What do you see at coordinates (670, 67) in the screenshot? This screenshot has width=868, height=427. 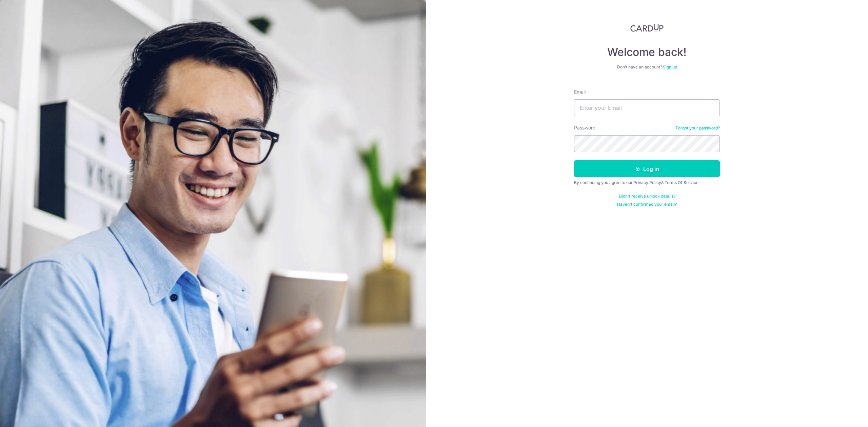 I see `a: Sign up` at bounding box center [670, 67].